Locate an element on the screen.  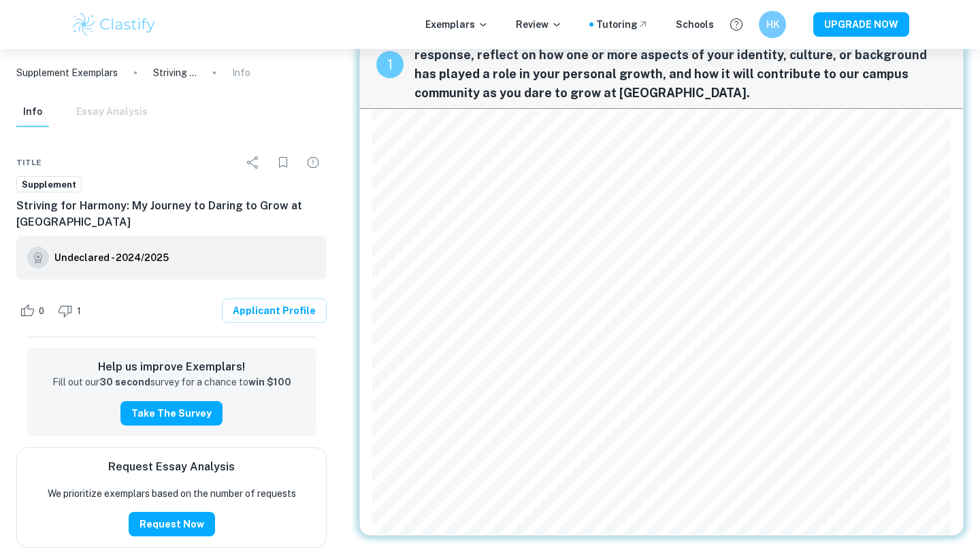
h6: Request Essay Analysis is located at coordinates (172, 467).